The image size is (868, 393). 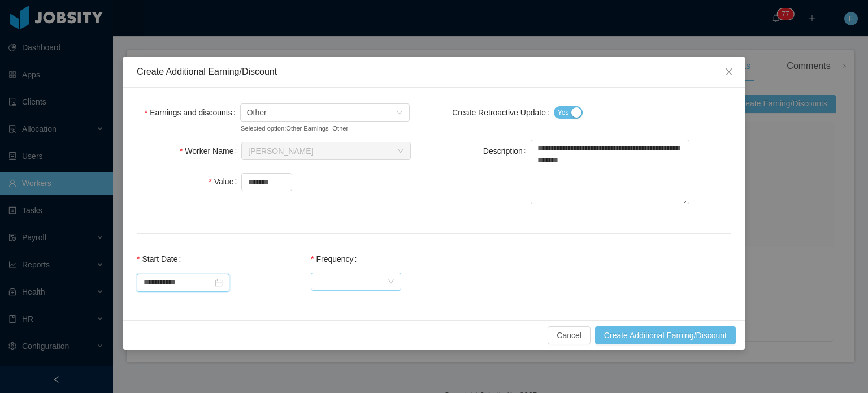 I want to click on div: Create Additional Earning/Discount, so click(x=434, y=72).